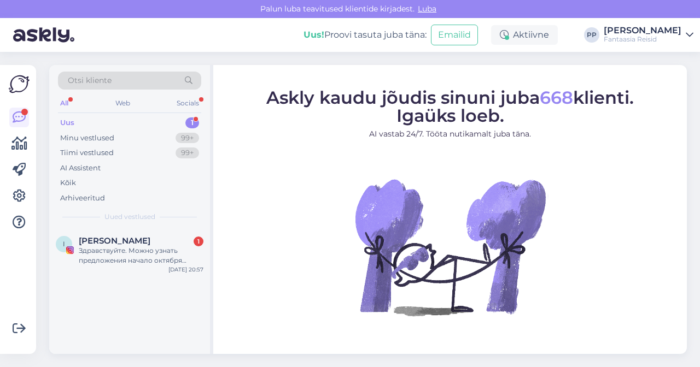 The image size is (700, 367). I want to click on div: Minu vestlused, so click(87, 138).